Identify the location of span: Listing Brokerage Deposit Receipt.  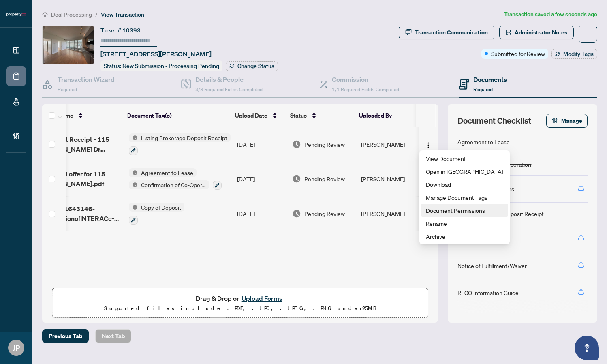
(184, 138).